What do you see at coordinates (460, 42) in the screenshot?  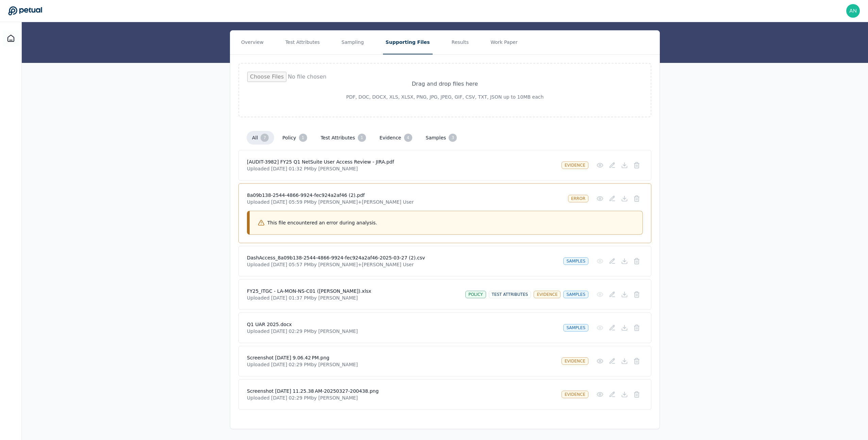 I see `button: Results` at bounding box center [460, 42].